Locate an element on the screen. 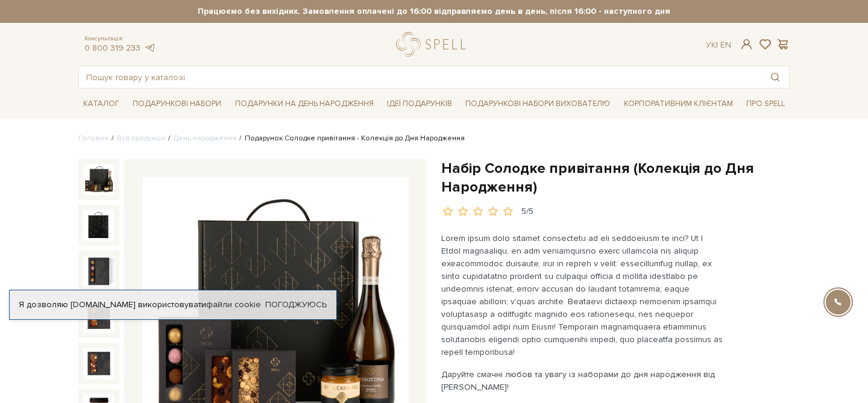  a: logo is located at coordinates (434, 44).